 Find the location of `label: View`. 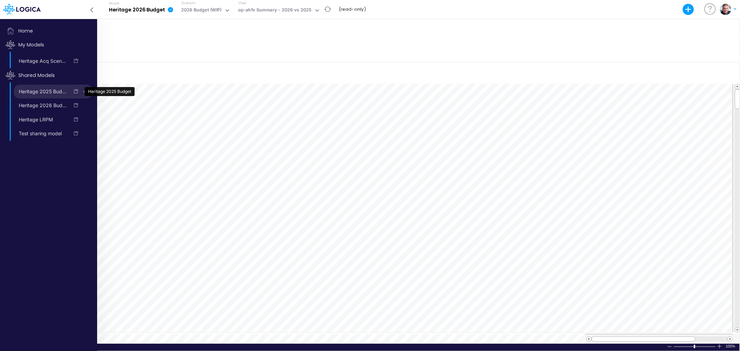

label: View is located at coordinates (242, 3).